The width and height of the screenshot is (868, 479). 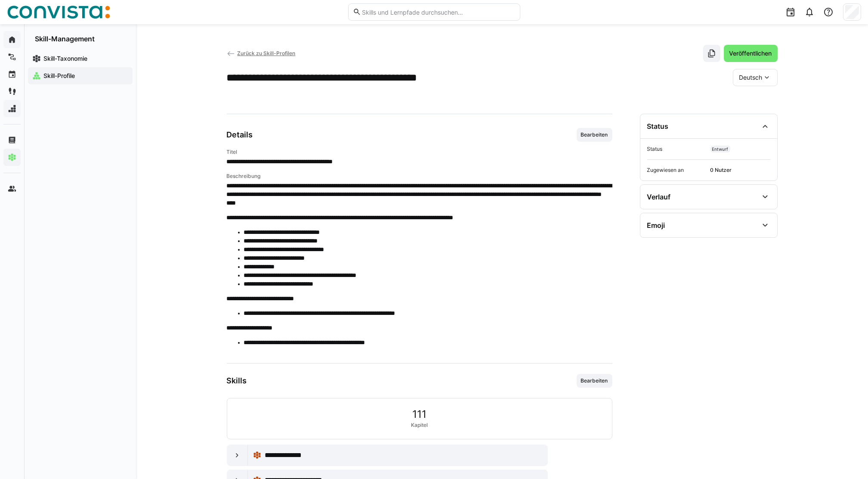 I want to click on span: Zurück zu Skill-Profilen, so click(x=266, y=53).